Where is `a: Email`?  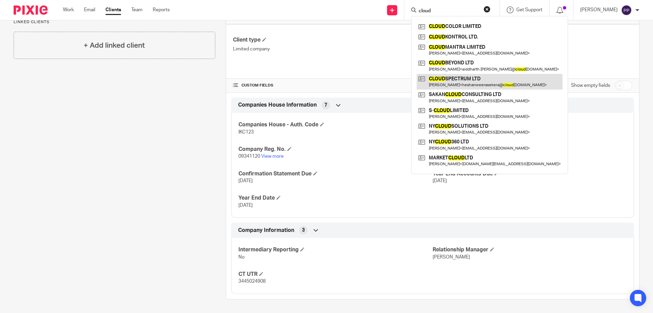 a: Email is located at coordinates (90, 10).